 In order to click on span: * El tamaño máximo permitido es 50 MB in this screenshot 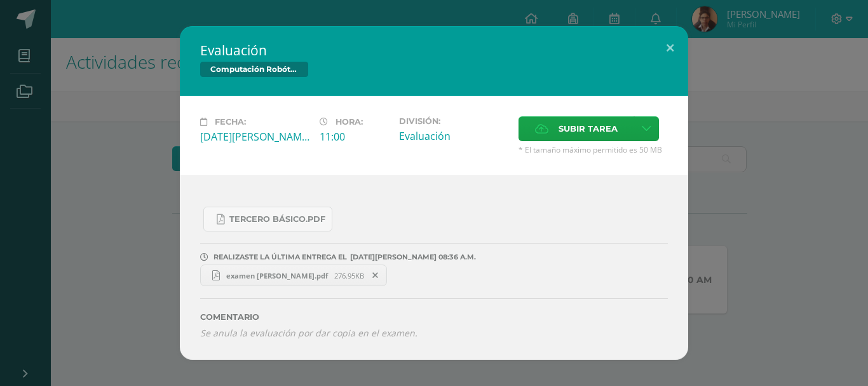, I will do `click(593, 150)`.